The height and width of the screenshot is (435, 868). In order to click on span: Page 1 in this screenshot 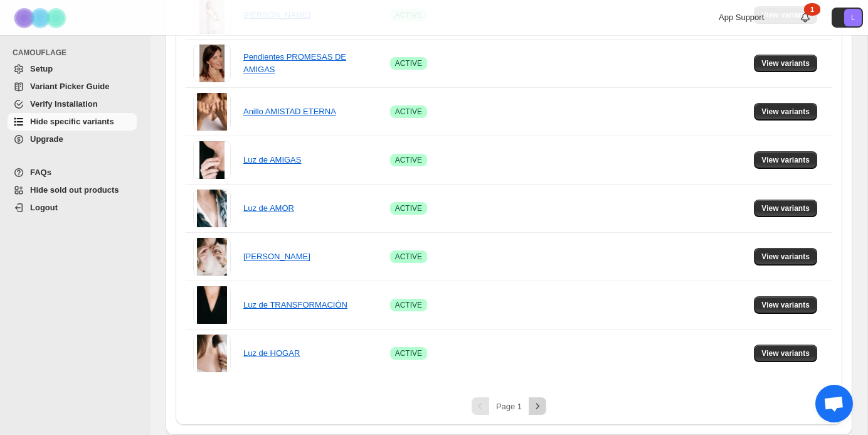, I will do `click(509, 406)`.